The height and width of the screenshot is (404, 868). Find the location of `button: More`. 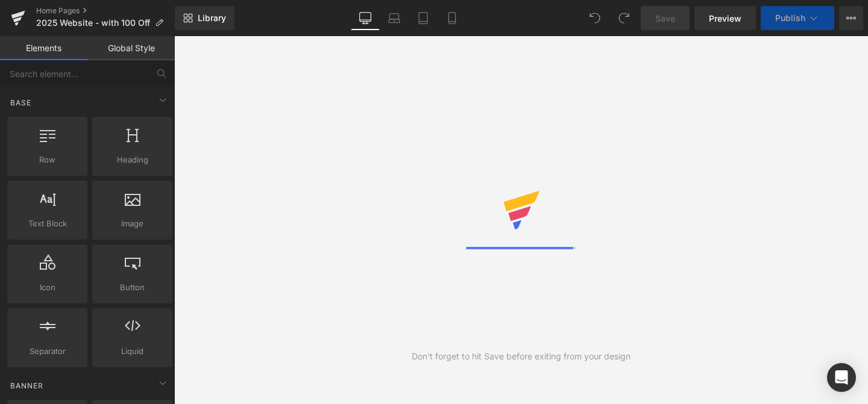

button: More is located at coordinates (851, 18).